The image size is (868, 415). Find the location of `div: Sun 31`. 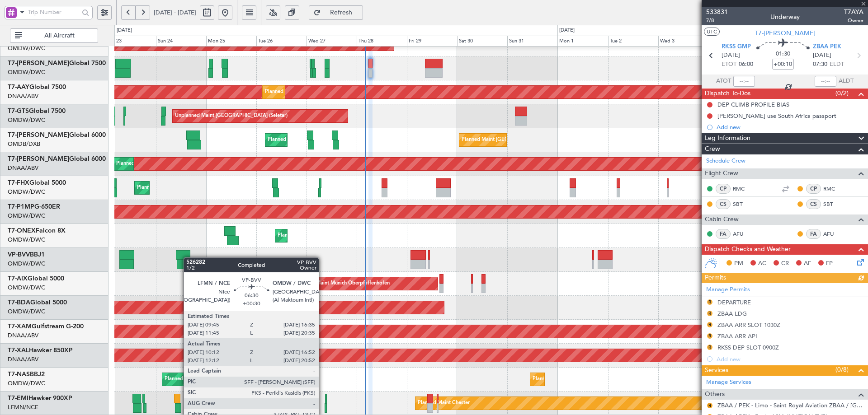

div: Sun 31 is located at coordinates (532, 41).